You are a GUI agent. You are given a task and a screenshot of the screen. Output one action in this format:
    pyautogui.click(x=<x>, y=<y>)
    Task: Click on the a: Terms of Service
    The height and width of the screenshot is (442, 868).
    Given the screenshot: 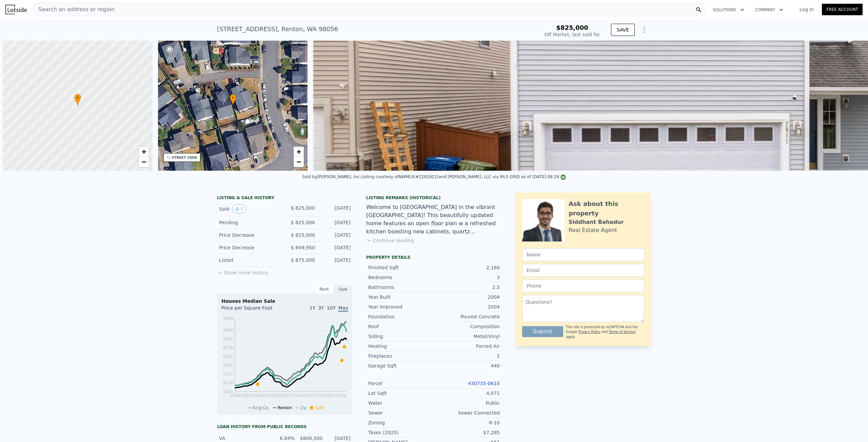 What is the action you would take?
    pyautogui.click(x=622, y=332)
    